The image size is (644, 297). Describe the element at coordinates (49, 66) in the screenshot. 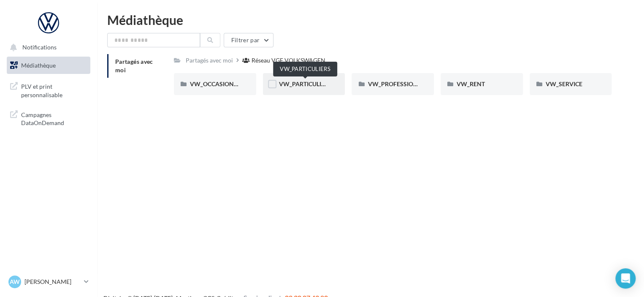

I see `a: Médiathèque` at that location.